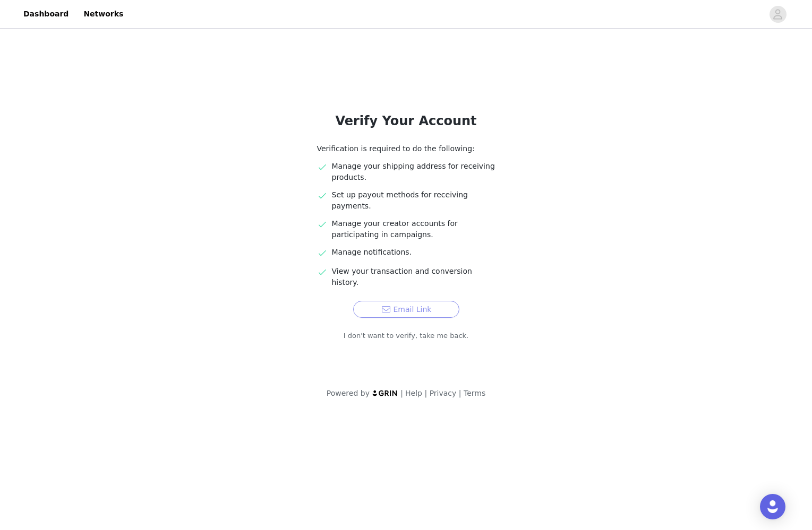 This screenshot has width=812, height=530. Describe the element at coordinates (406, 148) in the screenshot. I see `p: Verification is required to do the following:` at that location.